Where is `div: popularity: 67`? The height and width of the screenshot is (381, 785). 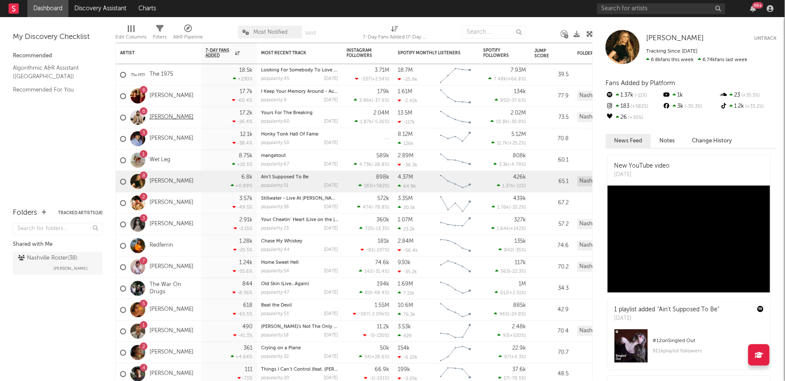 div: popularity: 67 is located at coordinates (275, 164).